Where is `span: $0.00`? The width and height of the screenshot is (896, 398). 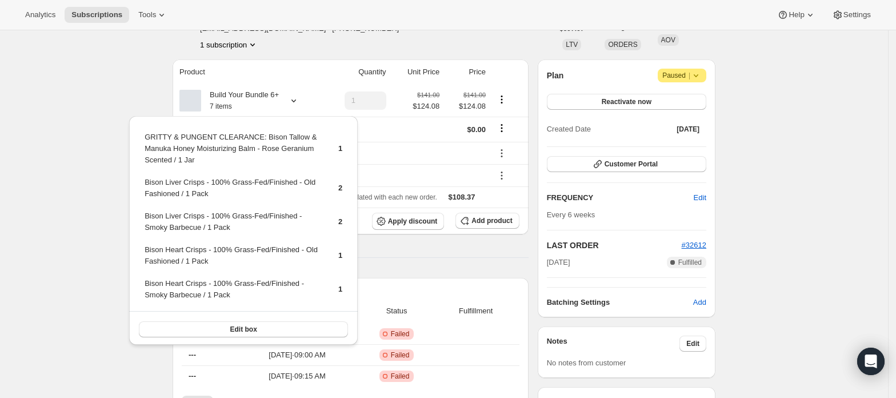
span: $0.00 is located at coordinates (477, 129).